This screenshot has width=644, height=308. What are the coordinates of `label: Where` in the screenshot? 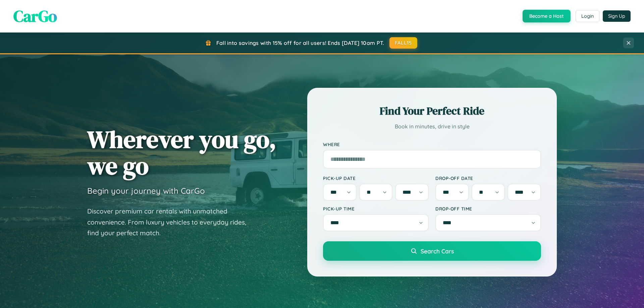 It's located at (432, 144).